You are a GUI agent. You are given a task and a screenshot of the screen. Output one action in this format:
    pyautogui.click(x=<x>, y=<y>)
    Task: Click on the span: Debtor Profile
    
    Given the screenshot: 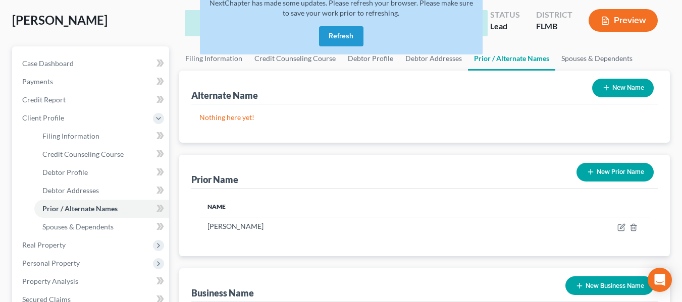 What is the action you would take?
    pyautogui.click(x=65, y=172)
    